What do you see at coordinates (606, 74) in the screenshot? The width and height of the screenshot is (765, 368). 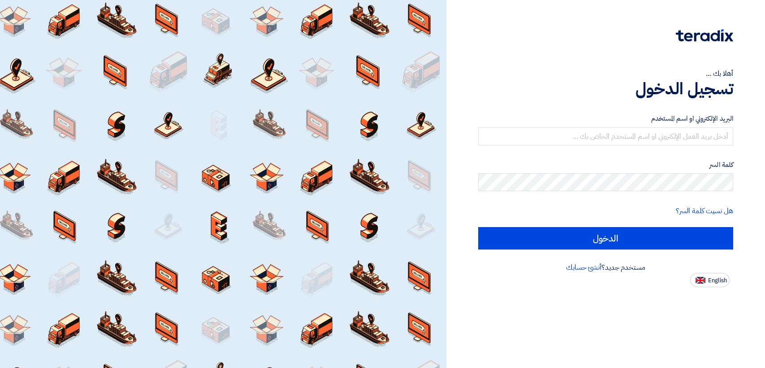 I see `div: أهلا بك ...` at bounding box center [606, 74].